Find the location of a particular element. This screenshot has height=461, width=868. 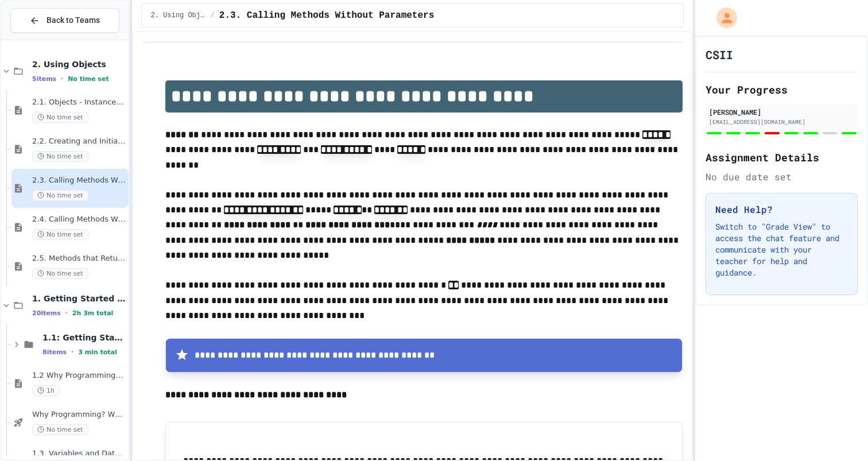

span: 1. Getting Started and Primitive Types is located at coordinates (79, 298).